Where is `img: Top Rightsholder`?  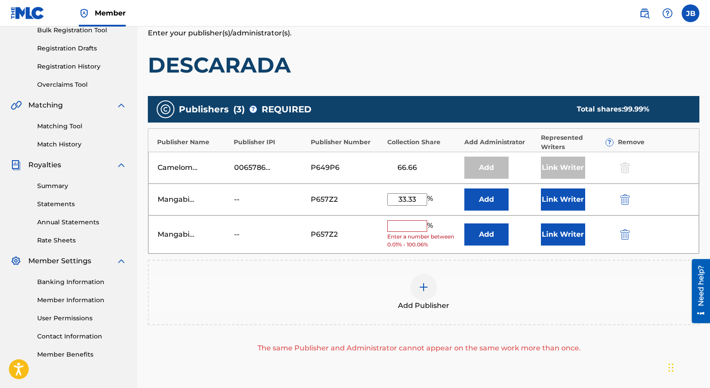 img: Top Rightsholder is located at coordinates (84, 13).